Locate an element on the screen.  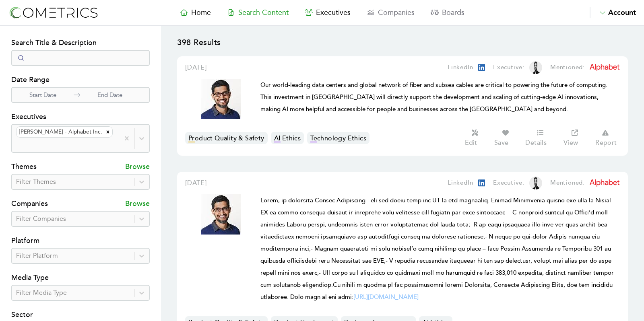
p: Details is located at coordinates (536, 143).